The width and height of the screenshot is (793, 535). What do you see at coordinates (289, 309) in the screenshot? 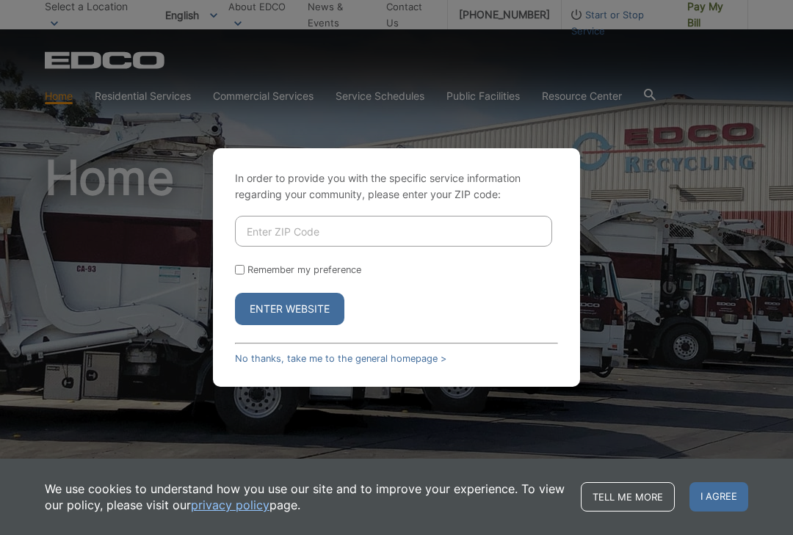
I see `button: Enter Website` at bounding box center [289, 309].